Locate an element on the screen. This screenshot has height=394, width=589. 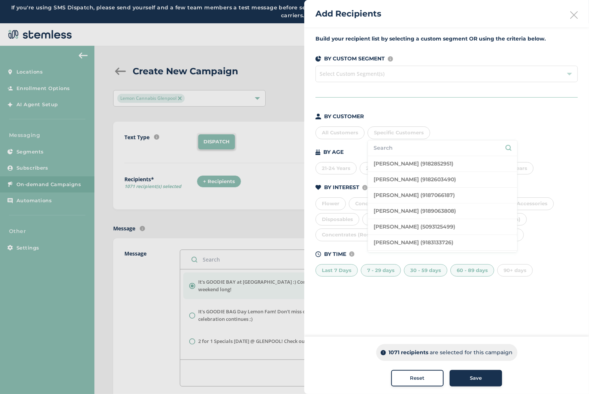
div: 21-24 Years is located at coordinates (336, 168).